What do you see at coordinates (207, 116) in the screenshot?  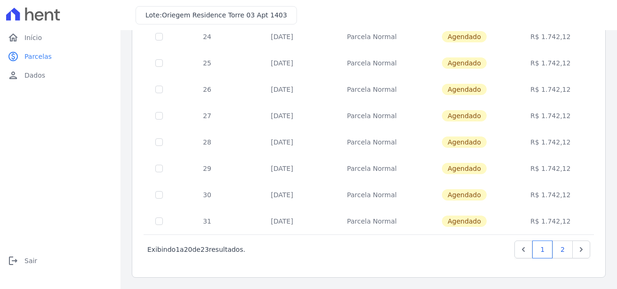 I see `td: 27` at bounding box center [207, 116].